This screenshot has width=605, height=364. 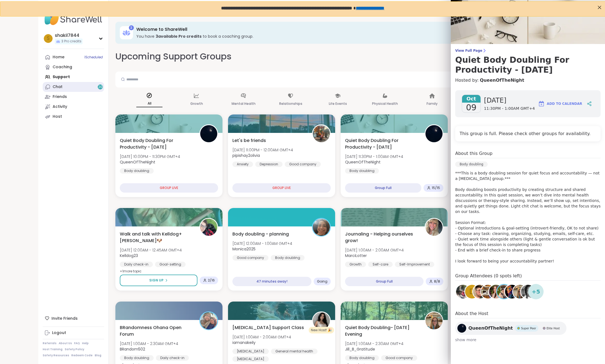 I want to click on span: d, so click(x=472, y=292).